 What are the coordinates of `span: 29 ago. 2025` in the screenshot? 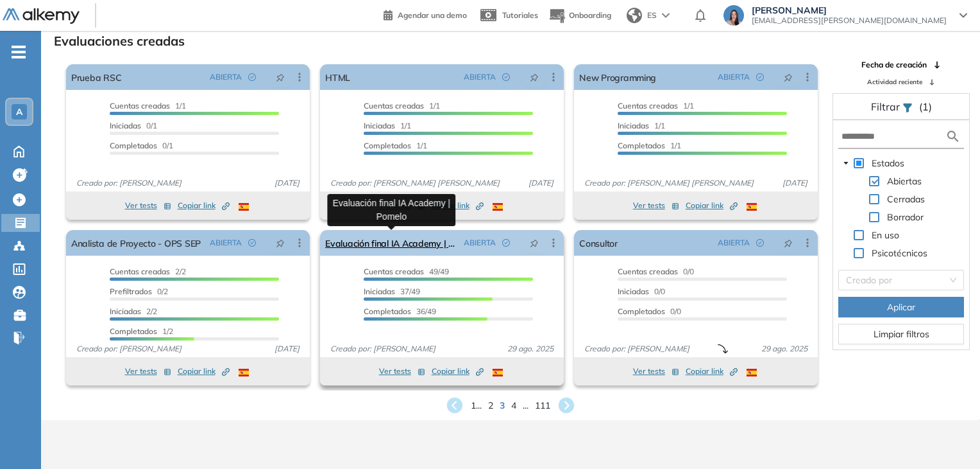 It's located at (530, 349).